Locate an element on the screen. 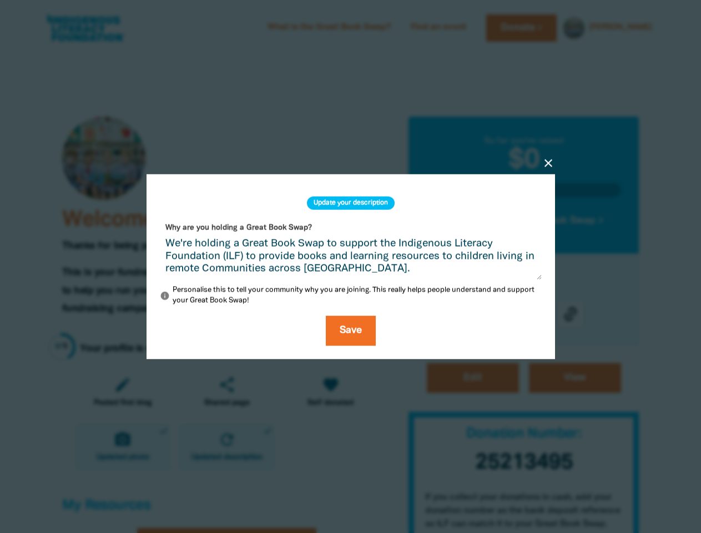 Image resolution: width=701 pixels, height=533 pixels. h2: Update your description is located at coordinates (351, 203).